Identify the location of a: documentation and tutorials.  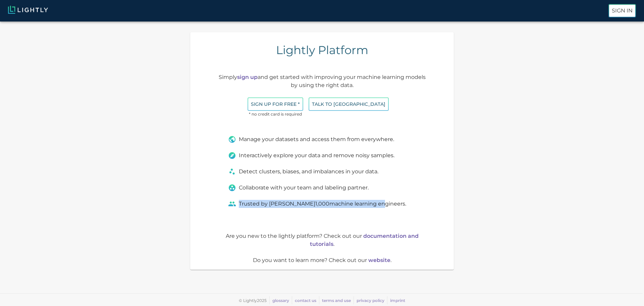
(364, 240).